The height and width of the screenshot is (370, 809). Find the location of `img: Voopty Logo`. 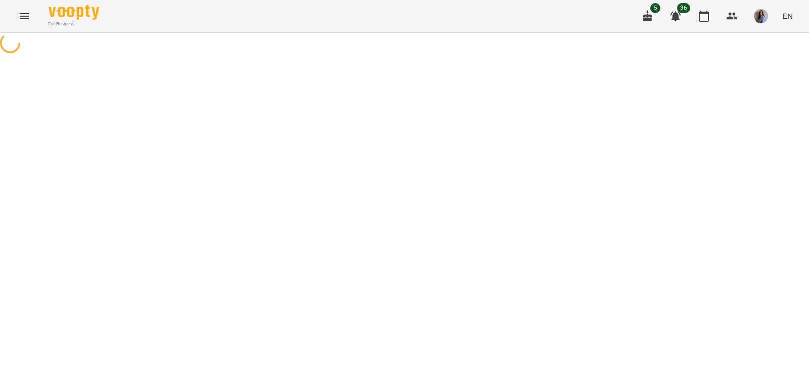

img: Voopty Logo is located at coordinates (74, 12).